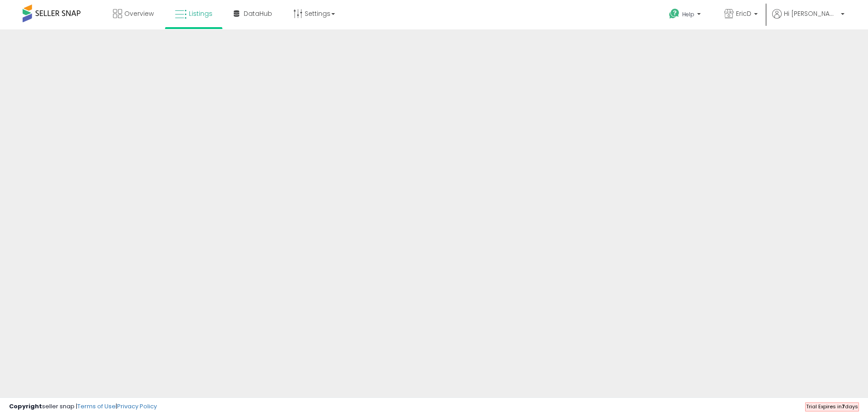 The width and height of the screenshot is (868, 416). I want to click on b: 7, so click(843, 406).